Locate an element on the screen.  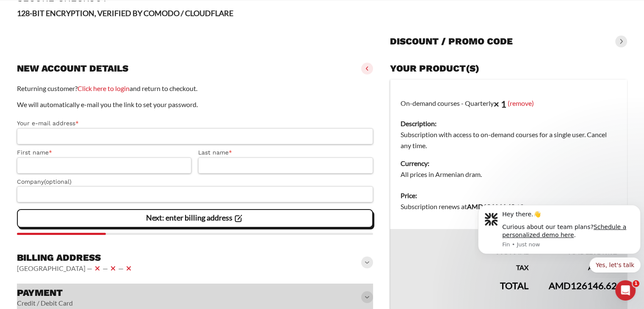
label: First name is located at coordinates (104, 152).